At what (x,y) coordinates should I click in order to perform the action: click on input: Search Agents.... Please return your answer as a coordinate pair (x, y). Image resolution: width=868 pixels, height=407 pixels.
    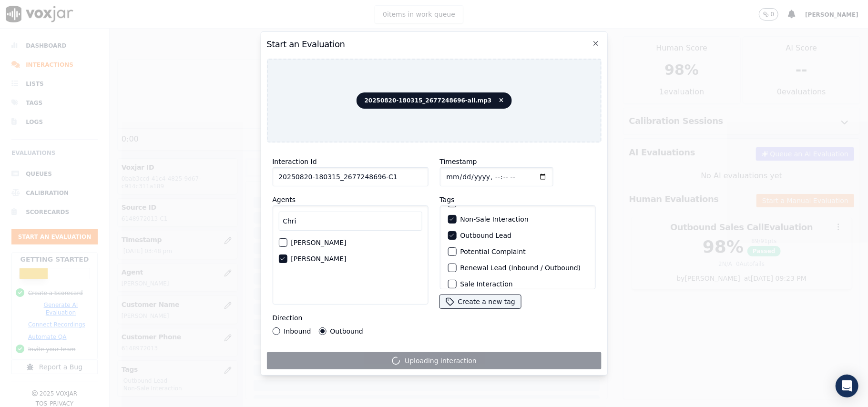
    Looking at the image, I should click on (350, 221).